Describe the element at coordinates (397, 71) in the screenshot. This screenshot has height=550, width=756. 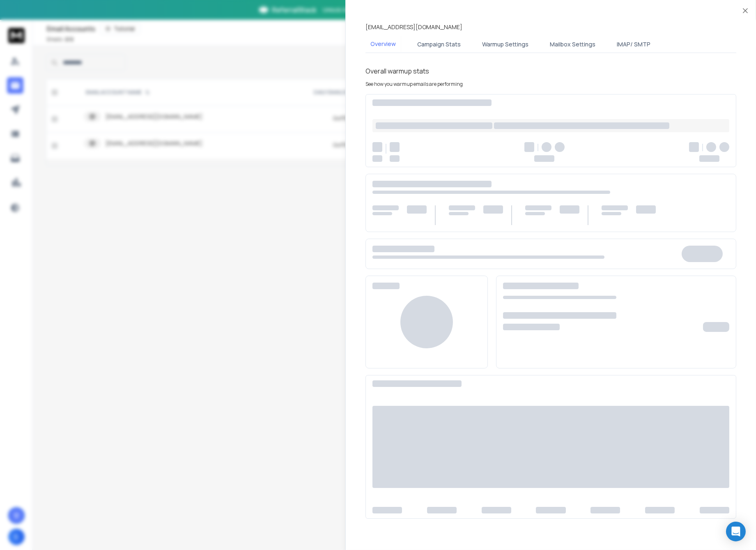
I see `h1: Overall warmup stats` at that location.